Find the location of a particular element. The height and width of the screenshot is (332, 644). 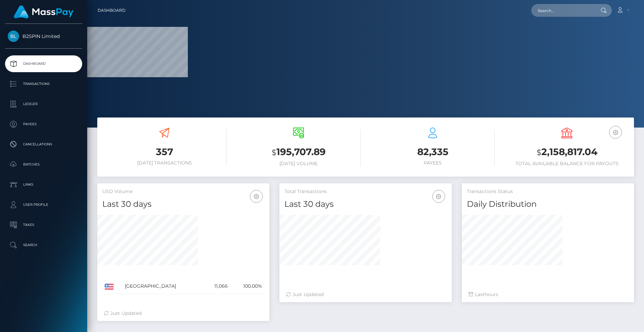

h5: USD Volume is located at coordinates (183, 192).